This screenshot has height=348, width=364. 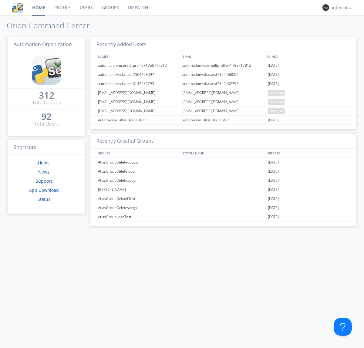 I want to click on a: Support, so click(x=44, y=181).